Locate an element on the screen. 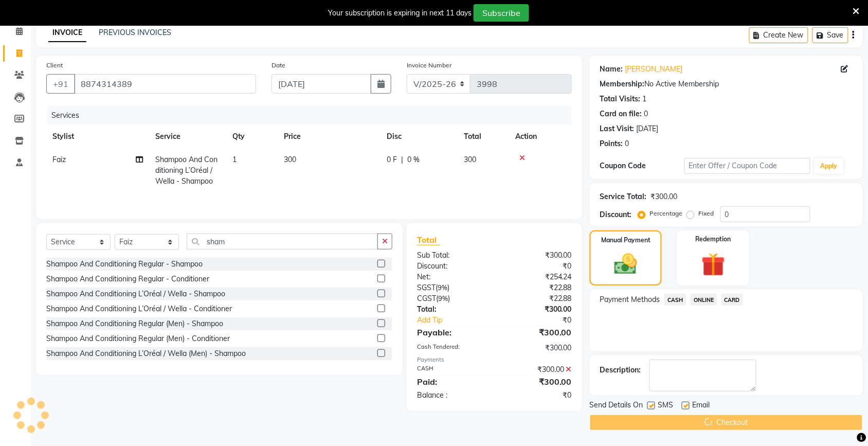 The width and height of the screenshot is (868, 446). div: ₹254.24 is located at coordinates (537, 277).